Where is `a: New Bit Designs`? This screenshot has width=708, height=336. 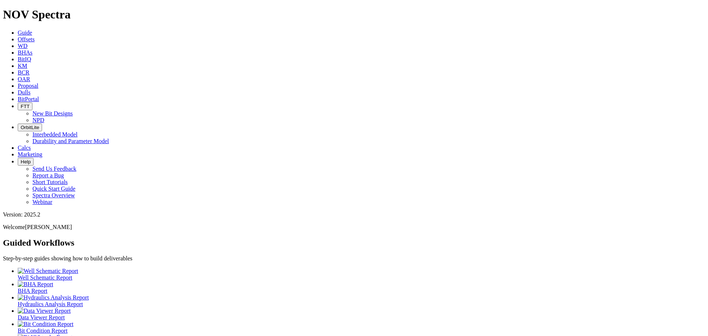
a: New Bit Designs is located at coordinates (52, 113).